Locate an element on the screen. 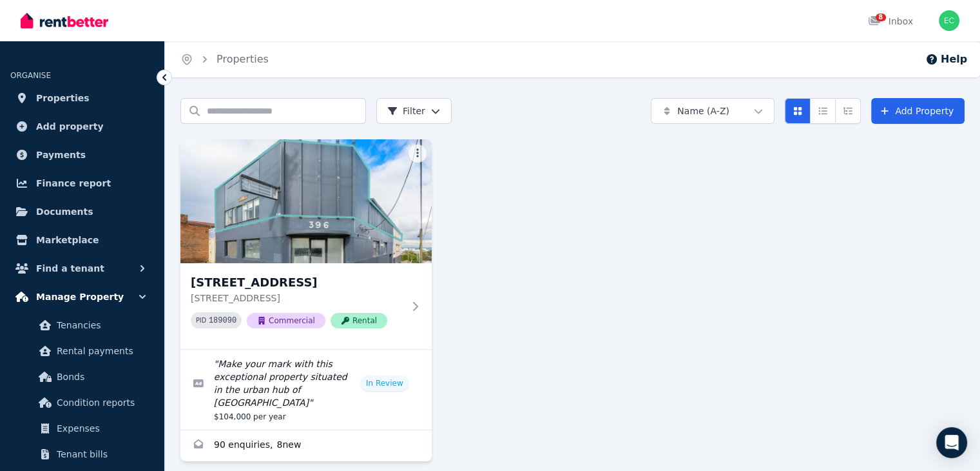 The width and height of the screenshot is (980, 471). div: Inbox is located at coordinates (890, 21).